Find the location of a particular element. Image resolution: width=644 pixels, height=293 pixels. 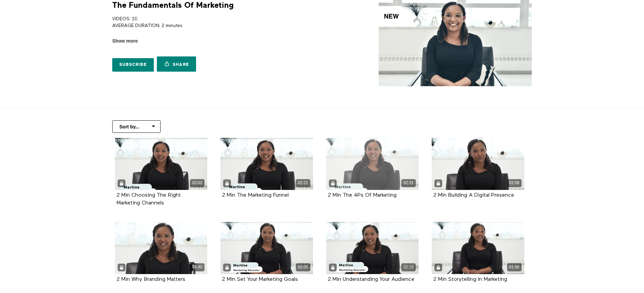

p: VIDEOS: 10 AVERAGE DURATION: 2 minutes is located at coordinates (216, 22).